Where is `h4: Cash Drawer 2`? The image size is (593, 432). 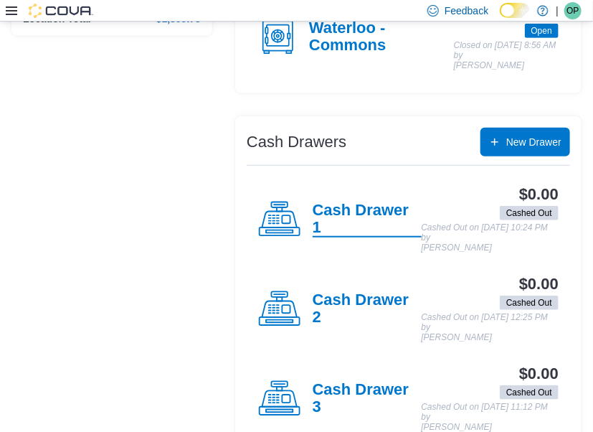 h4: Cash Drawer 2 is located at coordinates (367, 309).